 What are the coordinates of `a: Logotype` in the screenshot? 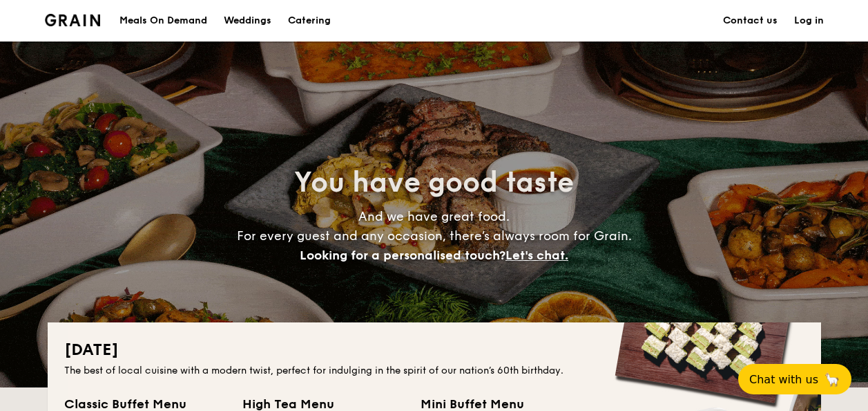 It's located at (73, 20).